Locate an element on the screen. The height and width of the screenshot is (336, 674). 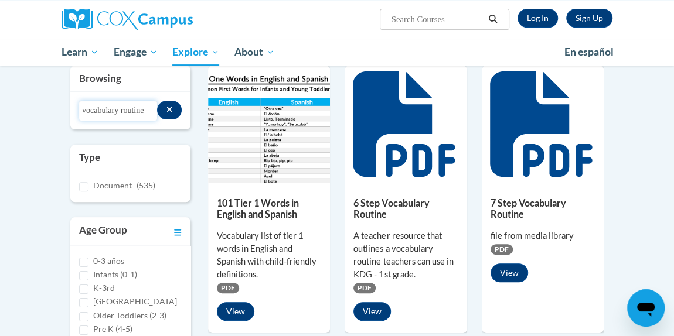
h3: Browsing is located at coordinates (130, 79).